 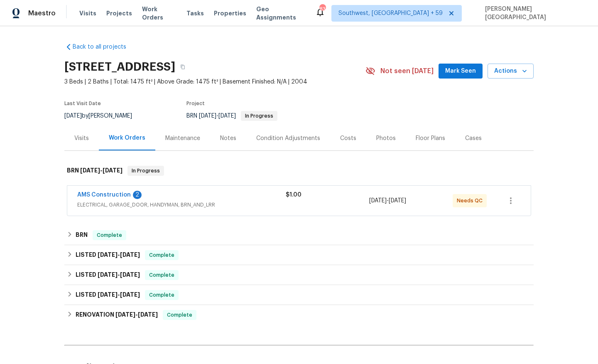 What do you see at coordinates (104, 47) in the screenshot?
I see `a: Back to all projects` at bounding box center [104, 47].